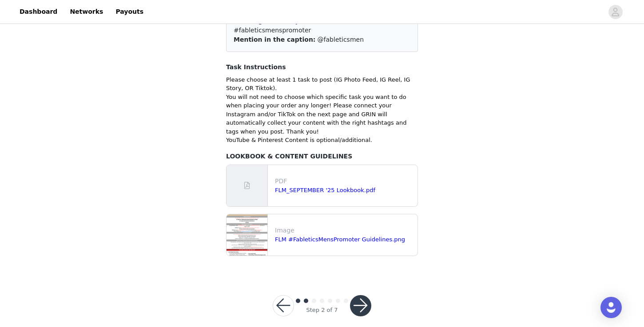  I want to click on a: FLM_SEPTEMBER '25 Lookbook.pdf, so click(325, 190).